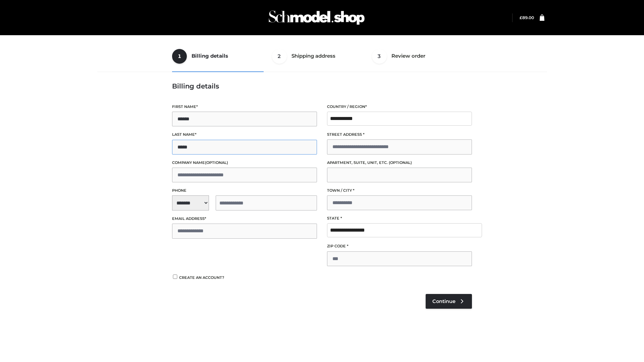 Image resolution: width=644 pixels, height=362 pixels. I want to click on label: Last name, so click(245, 134).